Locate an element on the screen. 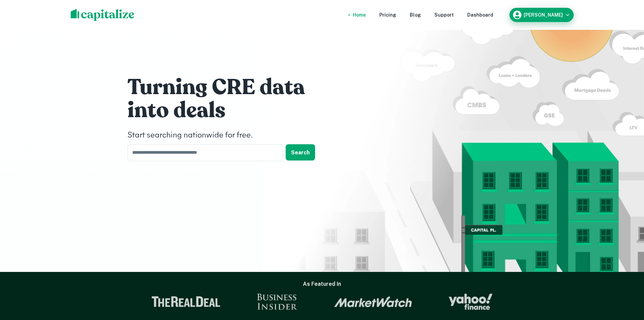  img: Business Insider is located at coordinates (277, 302).